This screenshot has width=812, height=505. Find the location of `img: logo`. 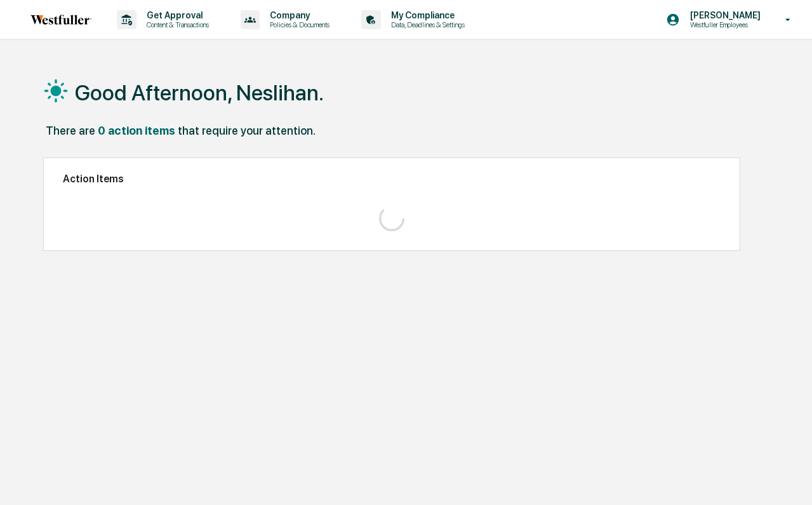

img: logo is located at coordinates (61, 20).